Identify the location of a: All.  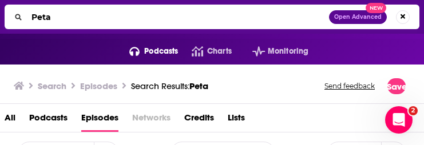
(10, 120).